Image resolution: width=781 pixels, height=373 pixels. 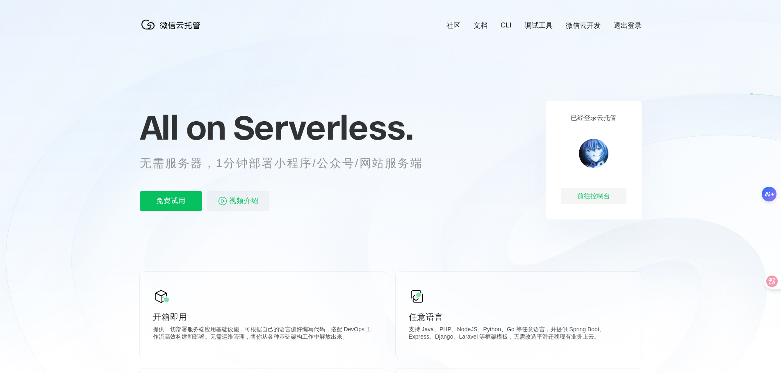 What do you see at coordinates (263, 335) in the screenshot?
I see `p: 提供一切部署服务端应用基础设施，可根据自己的语言偏好编写代码，搭配 DevOps 工作流高效构建和部署。无需运维管理，将你从各种基础架构工作中解放出来。` at bounding box center [263, 335].